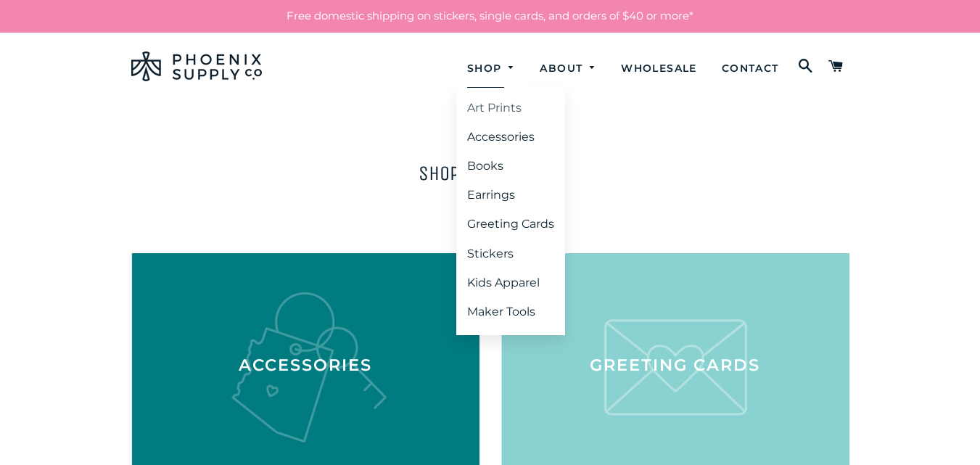 This screenshot has width=980, height=465. What do you see at coordinates (658, 68) in the screenshot?
I see `a: Wholesale` at bounding box center [658, 68].